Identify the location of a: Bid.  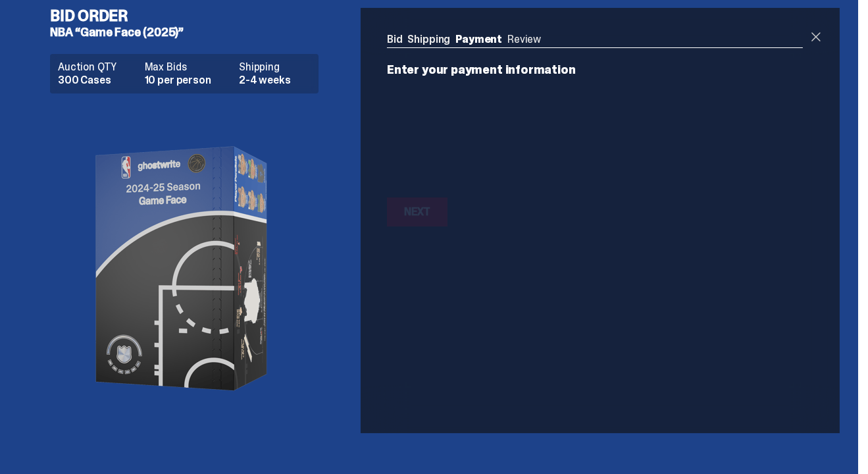
(395, 39).